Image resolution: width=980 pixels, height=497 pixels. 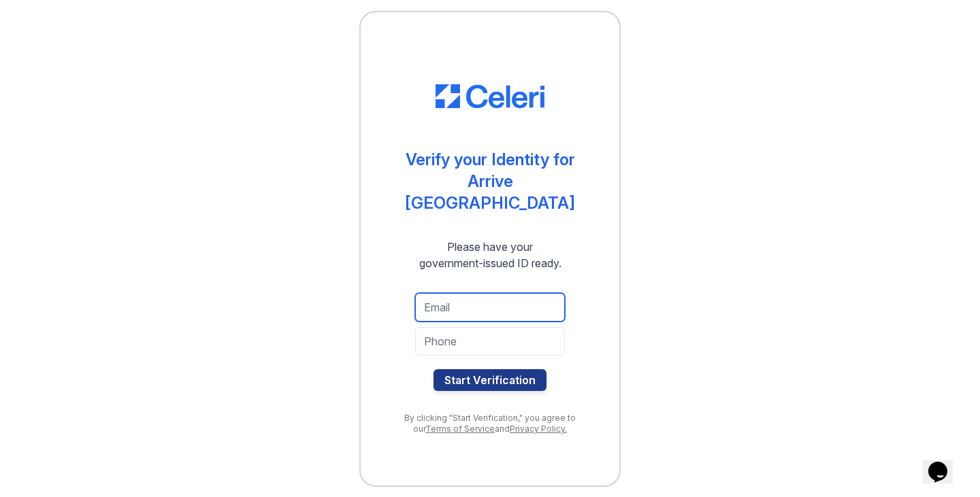 What do you see at coordinates (490, 308) in the screenshot?
I see `input: Email` at bounding box center [490, 308].